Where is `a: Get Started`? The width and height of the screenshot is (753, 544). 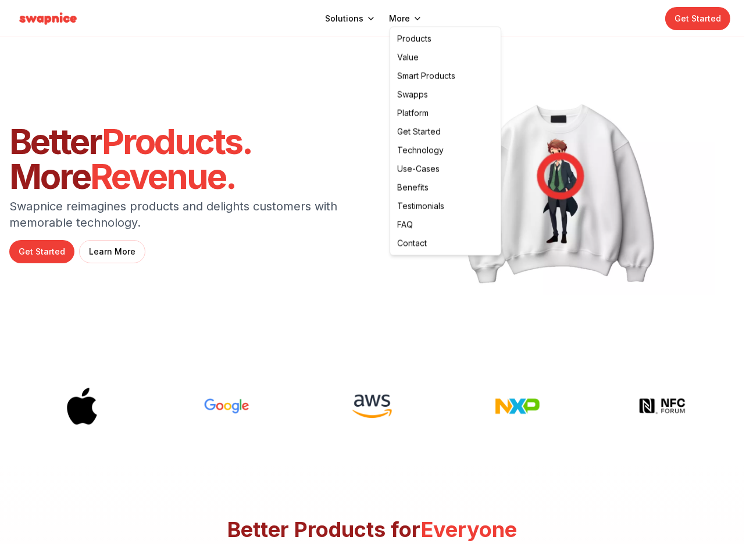 a: Get Started is located at coordinates (445, 132).